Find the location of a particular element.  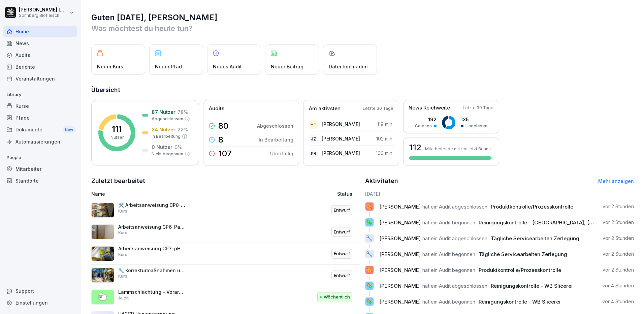

div: HT is located at coordinates (314, 124).